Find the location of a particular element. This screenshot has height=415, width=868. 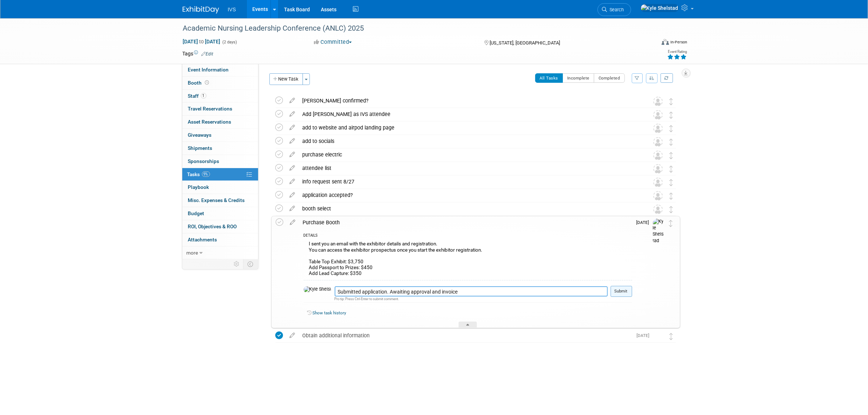

span: Misc. Expenses & Credits is located at coordinates (216, 200).